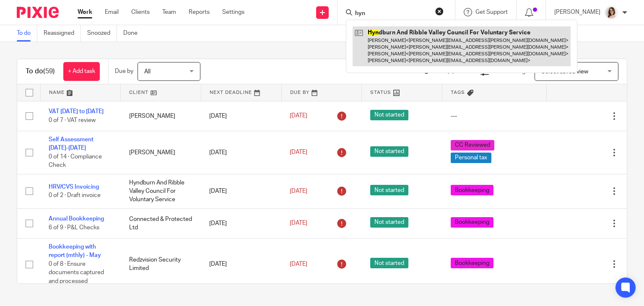 The image size is (644, 306). I want to click on td: Redzvision Security Limited, so click(161, 264).